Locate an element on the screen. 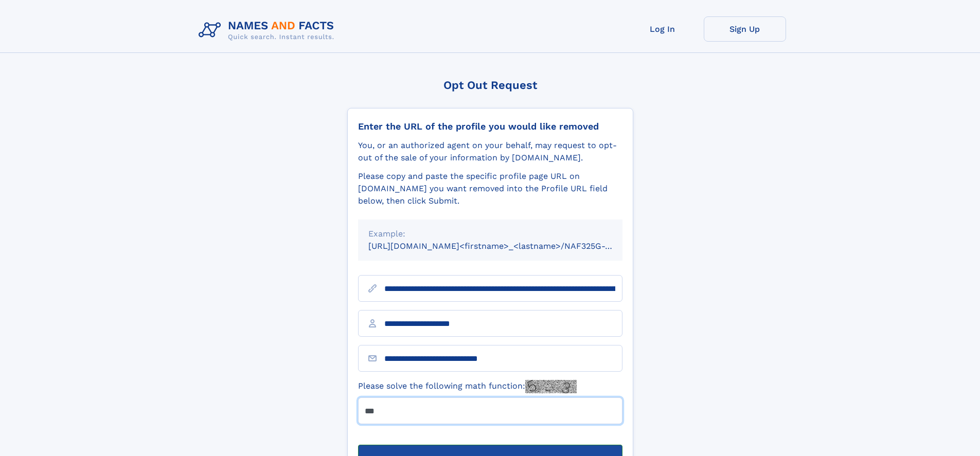 The image size is (980, 456). div: You, or an authorized agent on your behalf, may request to opt-out of the sale of your informatio... is located at coordinates (491, 152).